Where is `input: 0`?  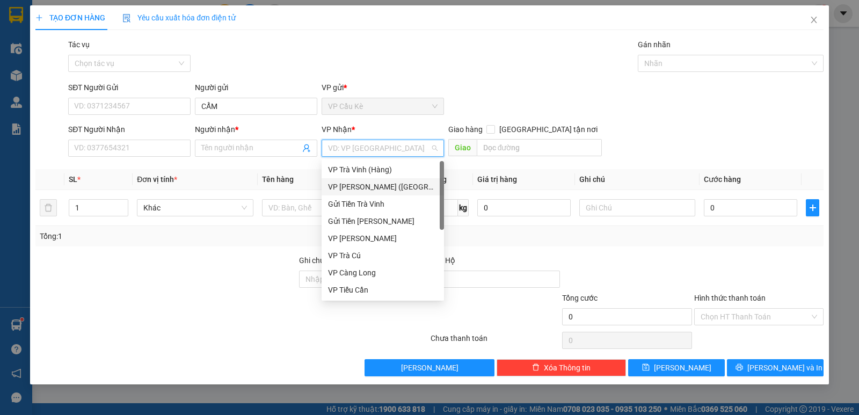 input: 0 is located at coordinates (524, 208).